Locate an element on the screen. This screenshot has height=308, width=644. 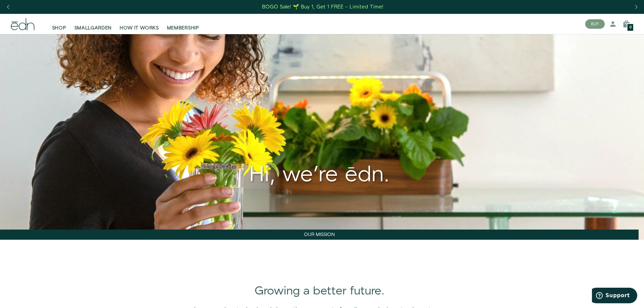
span: SHOP is located at coordinates (59, 28).